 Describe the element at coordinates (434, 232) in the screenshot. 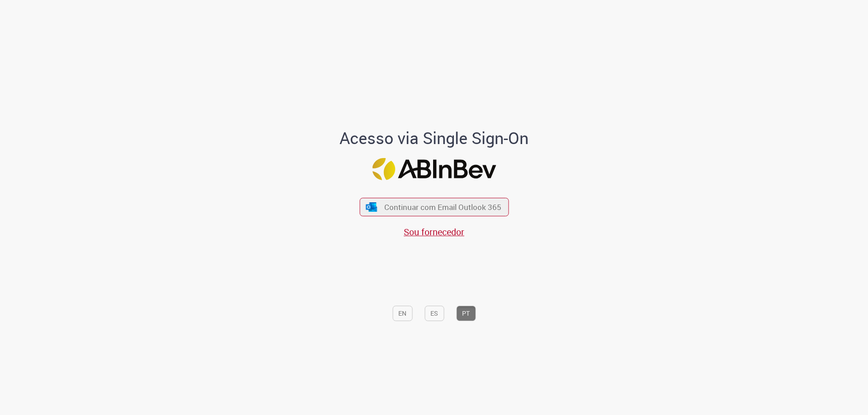

I see `a: Sou fornecedor` at that location.